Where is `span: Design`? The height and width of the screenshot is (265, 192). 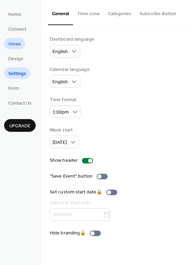 span: Design is located at coordinates (16, 59).